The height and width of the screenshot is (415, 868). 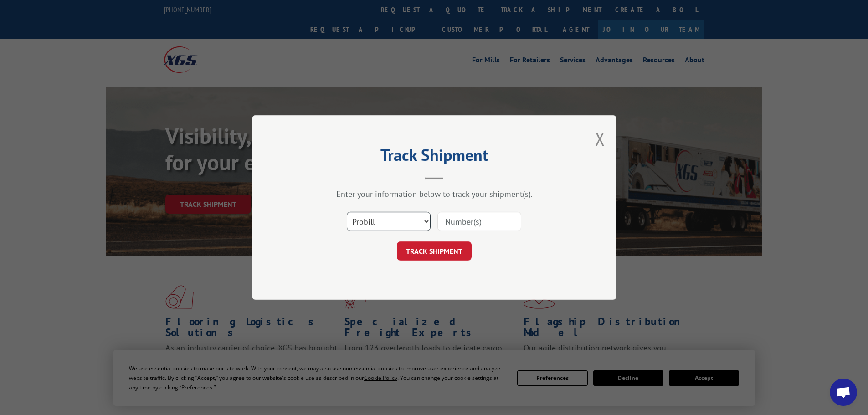 What do you see at coordinates (479, 222) in the screenshot?
I see `input: Number(s)` at bounding box center [479, 222].